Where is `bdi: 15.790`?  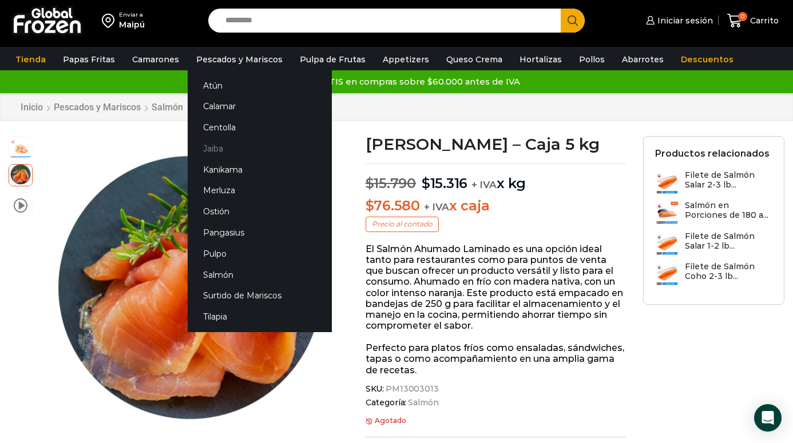 bdi: 15.790 is located at coordinates (391, 183).